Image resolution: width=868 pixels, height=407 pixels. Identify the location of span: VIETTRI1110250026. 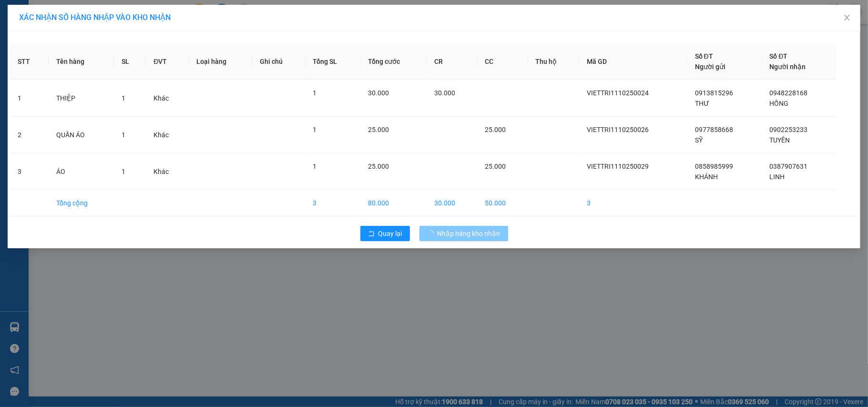
(618, 130).